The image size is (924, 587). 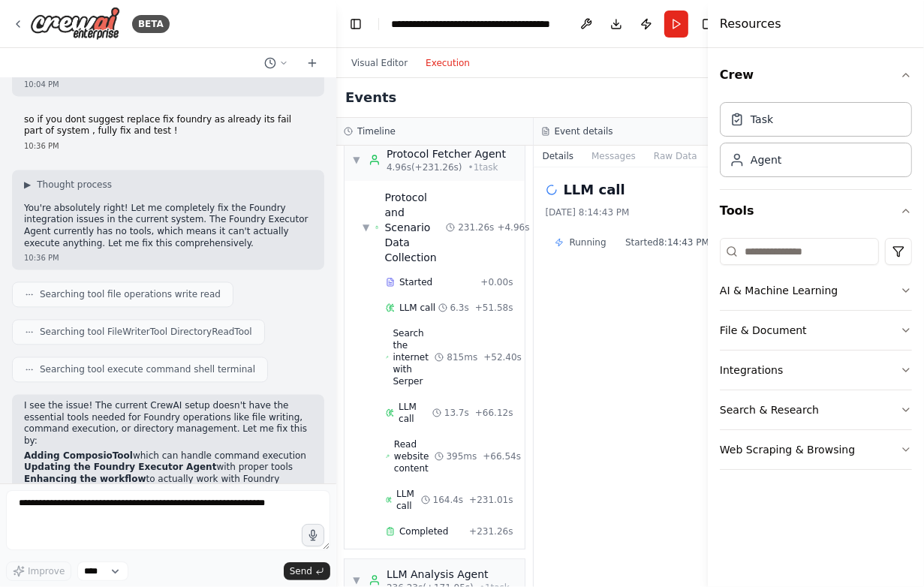 What do you see at coordinates (416, 282) in the screenshot?
I see `span: Started` at bounding box center [416, 282].